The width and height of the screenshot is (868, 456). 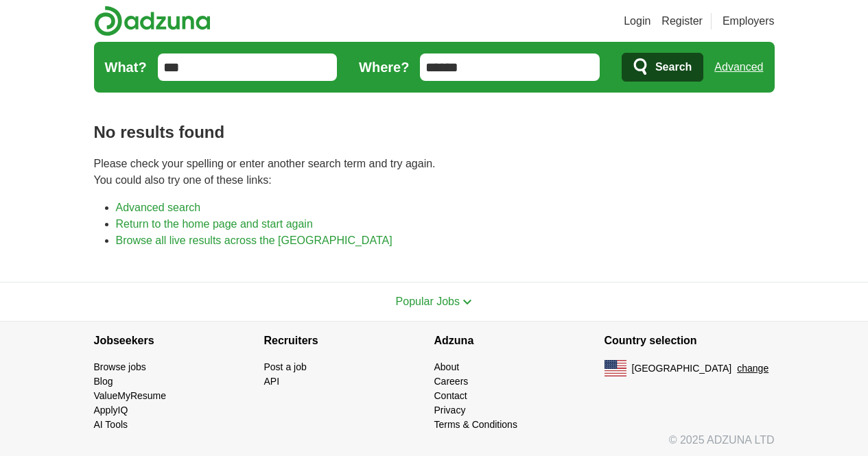 I want to click on a: Advanced search, so click(x=159, y=207).